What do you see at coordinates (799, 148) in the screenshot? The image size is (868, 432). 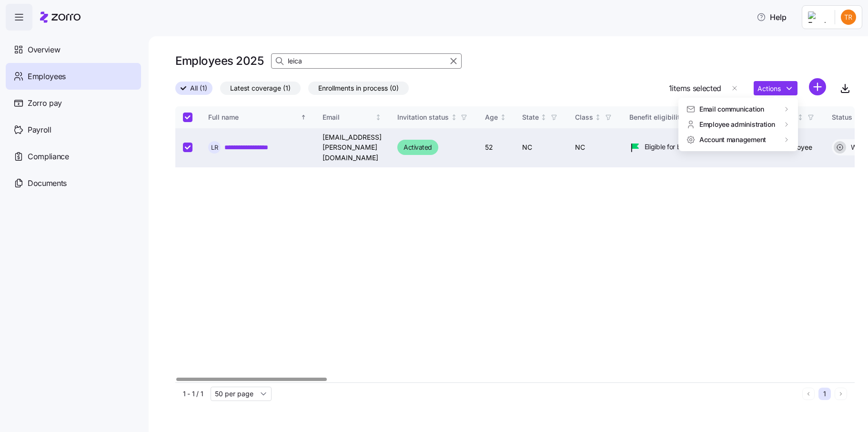 I see `td: Employee` at bounding box center [799, 148].